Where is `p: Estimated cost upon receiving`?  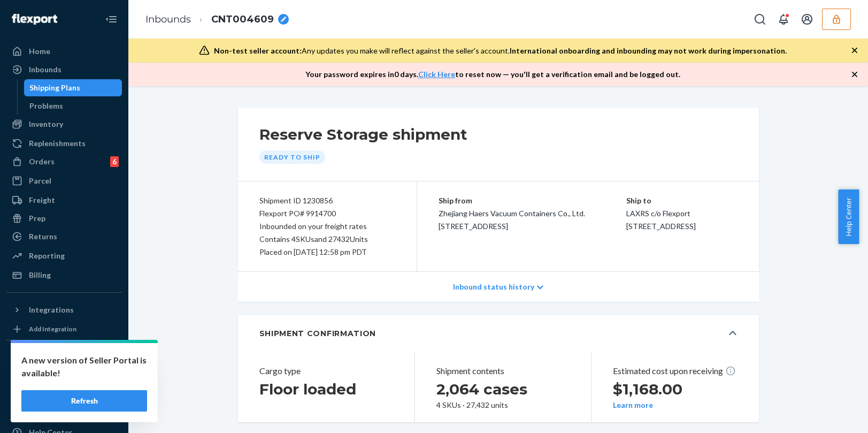
p: Estimated cost upon receiving is located at coordinates (675, 371).